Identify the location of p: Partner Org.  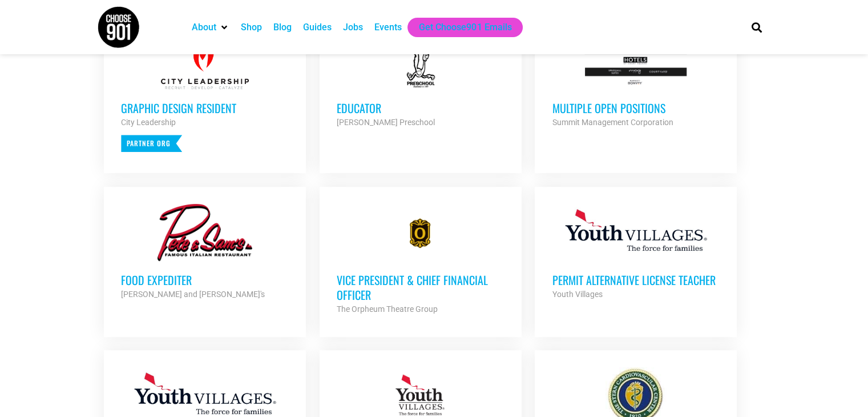
(152, 143).